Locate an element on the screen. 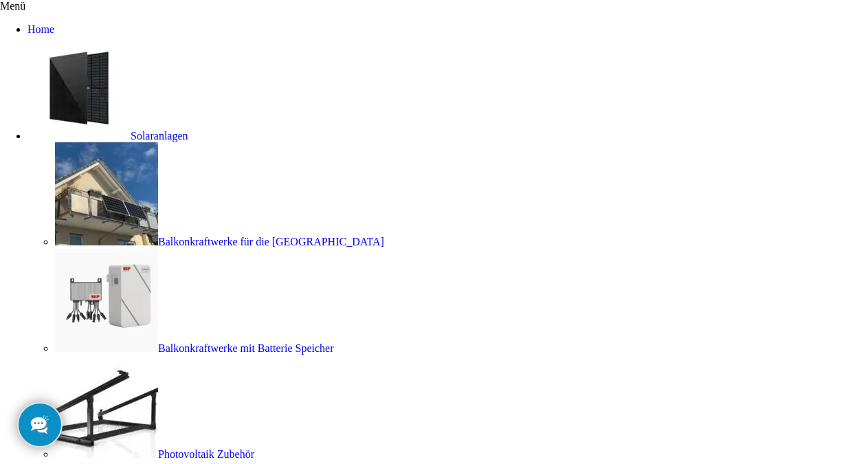  span: Home is located at coordinates (41, 29).